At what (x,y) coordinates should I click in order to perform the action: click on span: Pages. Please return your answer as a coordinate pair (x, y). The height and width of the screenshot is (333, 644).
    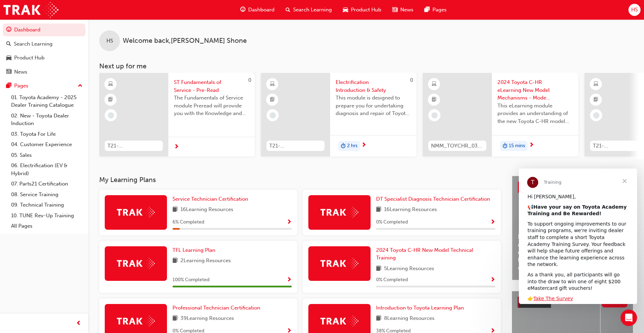
    Looking at the image, I should click on (439, 9).